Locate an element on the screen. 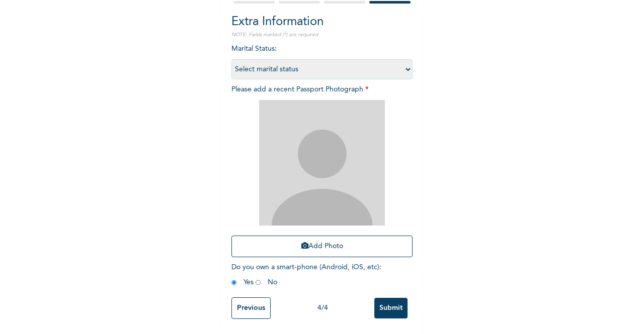 The height and width of the screenshot is (334, 644). span: Do you own a smart-phone (Android, iOS, etc) : Yes No is located at coordinates (307, 275).